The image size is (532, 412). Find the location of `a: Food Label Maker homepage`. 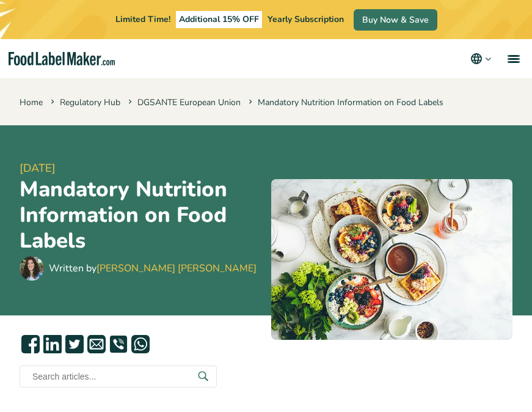

a: Food Label Maker homepage is located at coordinates (62, 59).